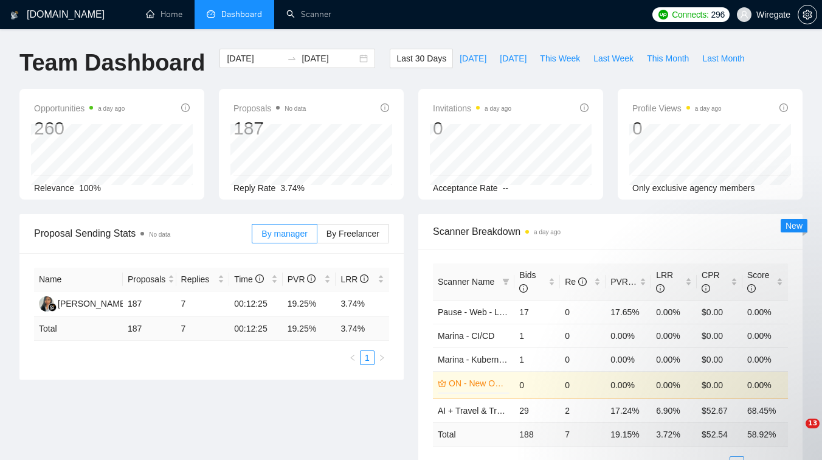 The height and width of the screenshot is (460, 822). Describe the element at coordinates (465, 188) in the screenshot. I see `span: Acceptance Rate` at that location.